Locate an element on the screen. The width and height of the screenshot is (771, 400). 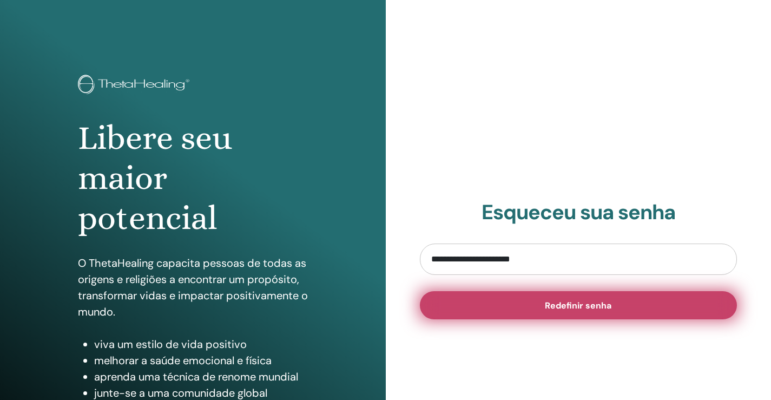
font: Libere seu maior potencial is located at coordinates (155, 178).